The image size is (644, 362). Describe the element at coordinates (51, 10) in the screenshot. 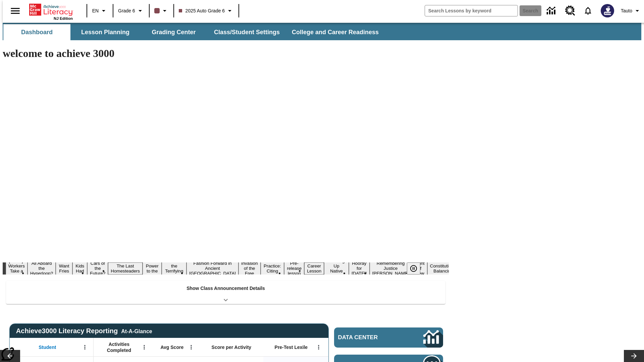

I see `a: Home` at that location.